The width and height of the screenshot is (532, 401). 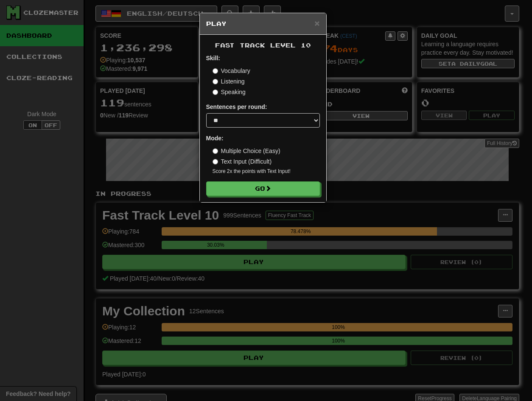 What do you see at coordinates (266, 171) in the screenshot?
I see `small: Score 2x the points with Text Input !` at bounding box center [266, 171].